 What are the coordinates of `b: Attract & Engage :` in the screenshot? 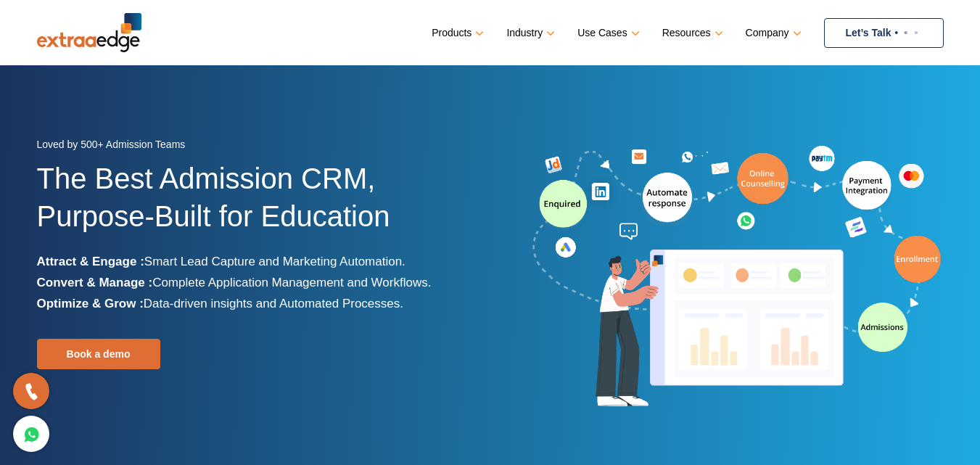 It's located at (91, 261).